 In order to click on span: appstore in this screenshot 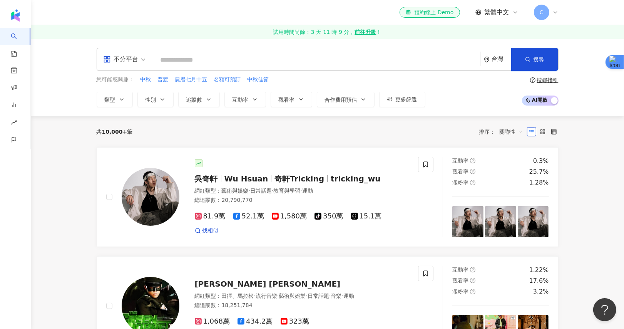, I will do `click(107, 59)`.